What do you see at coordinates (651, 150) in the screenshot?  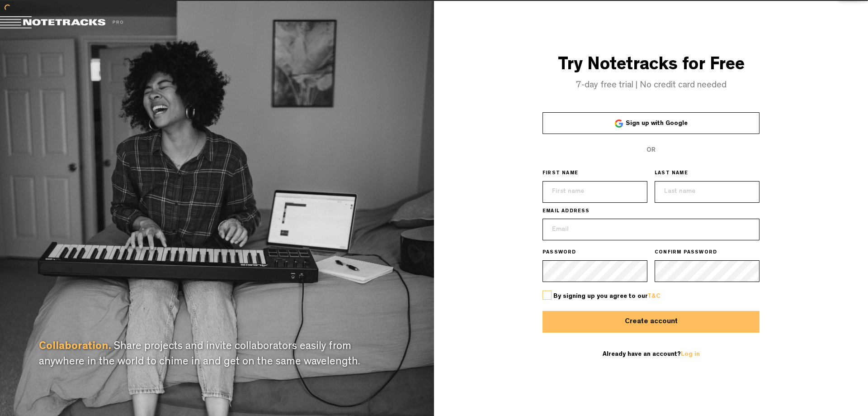 I see `span: OR` at bounding box center [651, 150].